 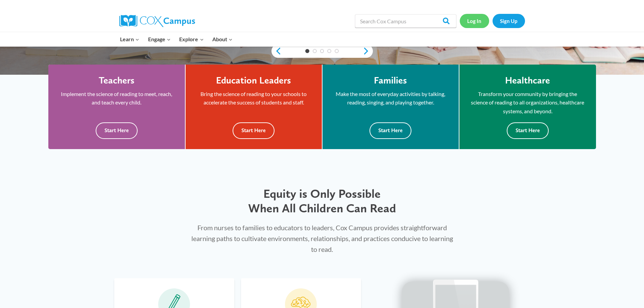 What do you see at coordinates (117, 80) in the screenshot?
I see `h4: Teachers` at bounding box center [117, 80].